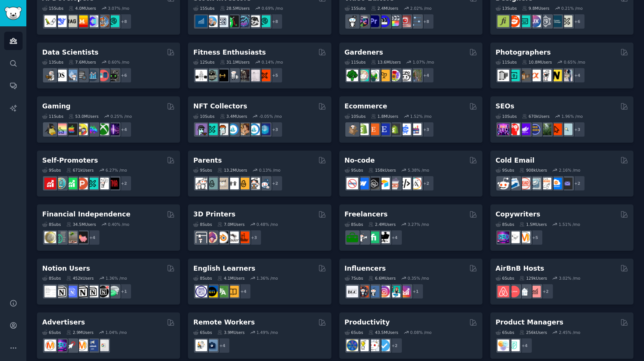 The width and height of the screenshot is (644, 361). Describe the element at coordinates (535, 21) in the screenshot. I see `img: UXDesign` at that location.